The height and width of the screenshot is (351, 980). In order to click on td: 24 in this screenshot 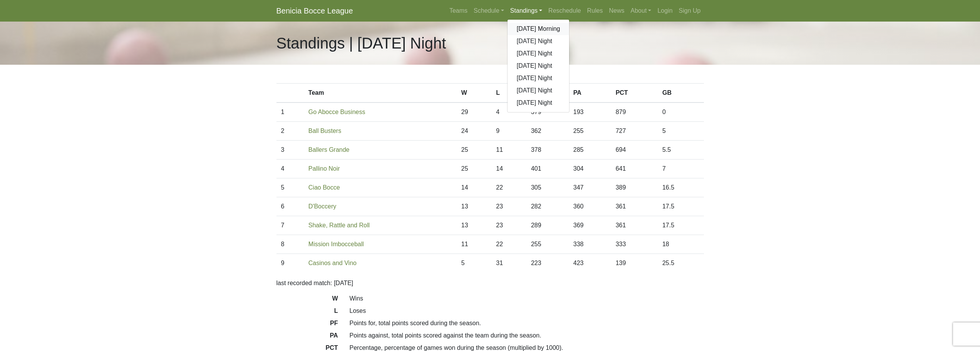, I will do `click(474, 131)`.